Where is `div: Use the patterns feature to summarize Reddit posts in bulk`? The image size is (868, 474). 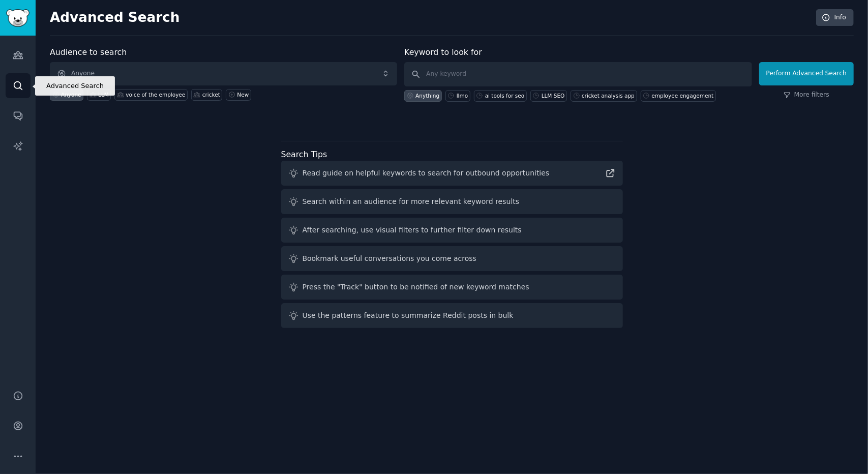
div: Use the patterns feature to summarize Reddit posts in bulk is located at coordinates (408, 316).